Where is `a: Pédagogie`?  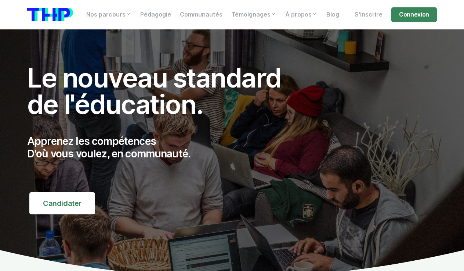
a: Pédagogie is located at coordinates (156, 15).